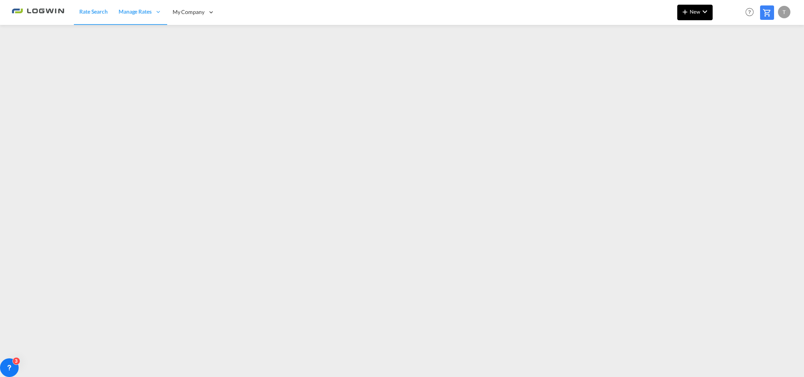  I want to click on img: 2761ae10d95411efa20a1f5e0282d2d7.png, so click(38, 12).